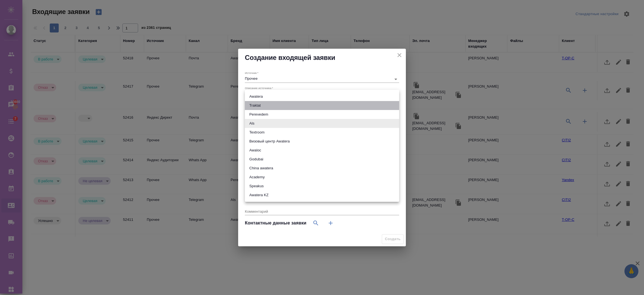 The height and width of the screenshot is (295, 644). What do you see at coordinates (322, 168) in the screenshot?
I see `li: China awatera` at bounding box center [322, 168].